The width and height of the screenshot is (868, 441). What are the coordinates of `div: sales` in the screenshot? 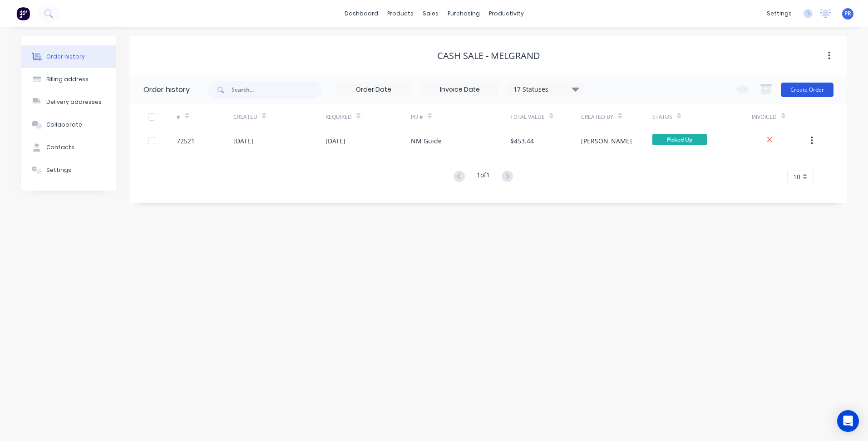 It's located at (430, 14).